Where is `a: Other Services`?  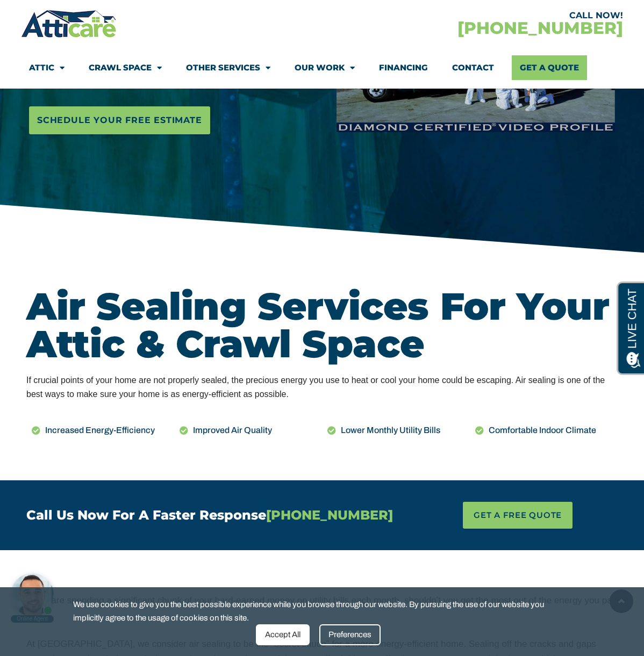 a: Other Services is located at coordinates (228, 67).